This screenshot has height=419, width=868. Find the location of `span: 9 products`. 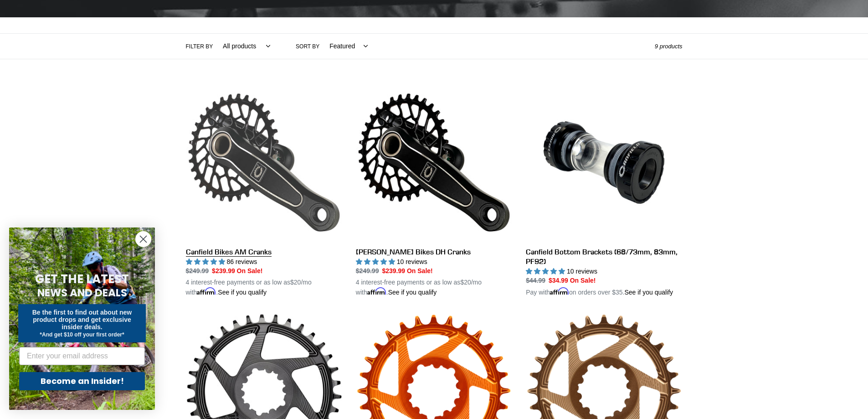

span: 9 products is located at coordinates (668, 46).